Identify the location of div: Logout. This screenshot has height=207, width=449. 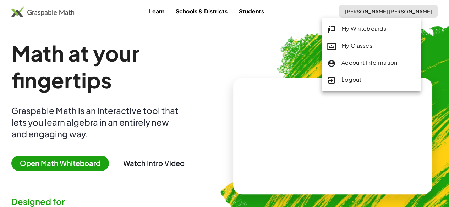
(371, 80).